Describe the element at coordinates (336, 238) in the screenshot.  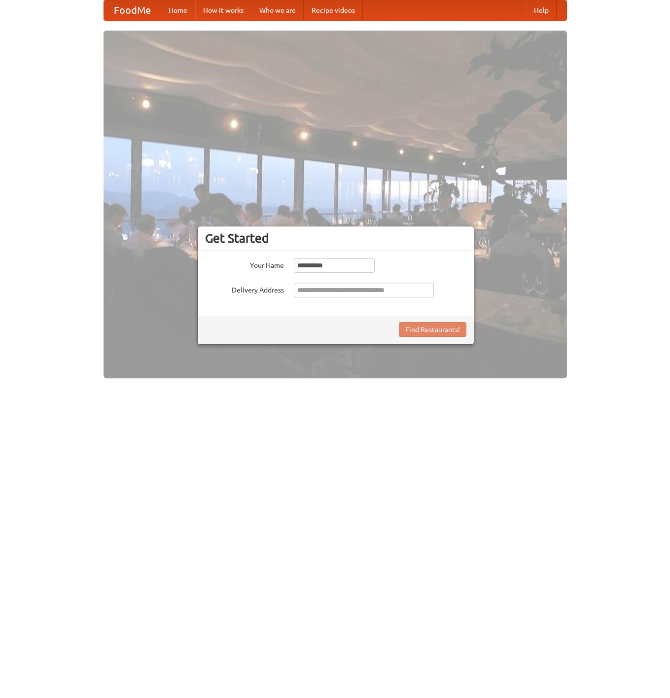
I see `h3: Get Started` at that location.